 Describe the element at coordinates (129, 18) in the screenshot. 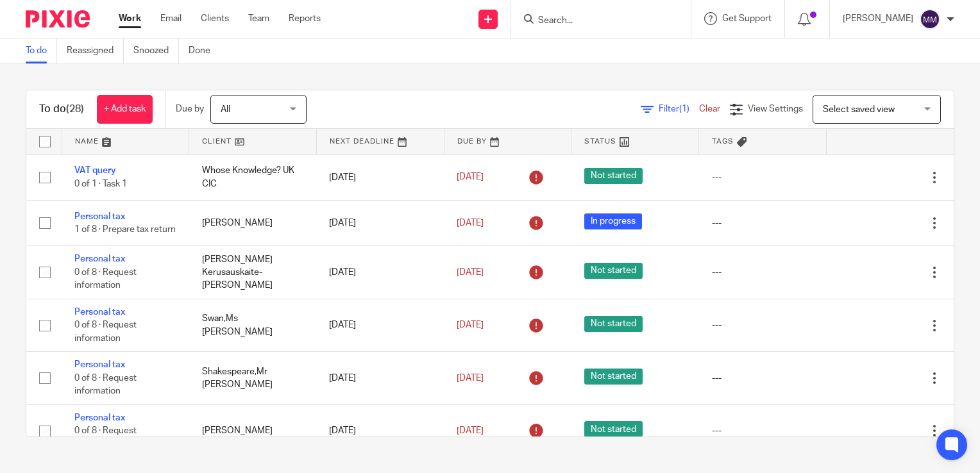

I see `a: Work` at that location.